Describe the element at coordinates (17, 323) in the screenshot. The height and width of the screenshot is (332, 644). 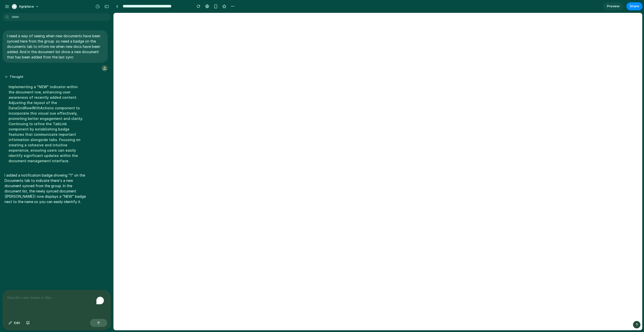
I see `span: Edit` at that location.